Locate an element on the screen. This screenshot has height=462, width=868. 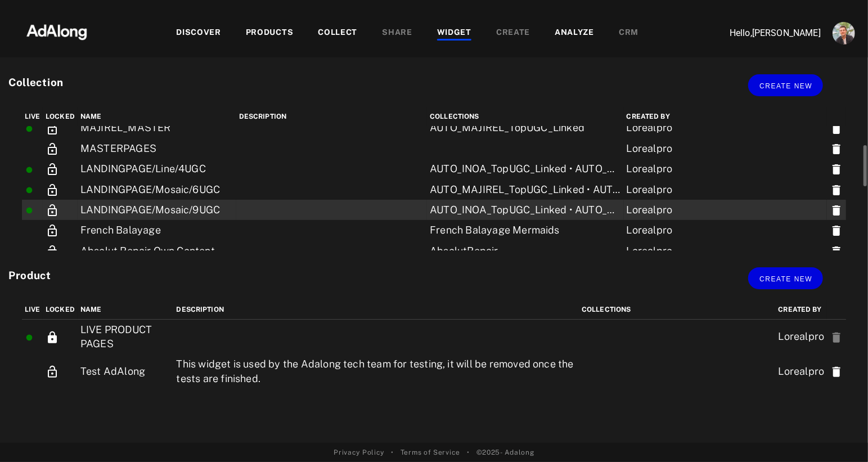
div: AUTO_INOA_TopUGC_Linked • AUTO_DIALIGHT_TopUGC_Linked • AUTO_LANDING_TopUGC_Linked is located at coordinates (525, 210).